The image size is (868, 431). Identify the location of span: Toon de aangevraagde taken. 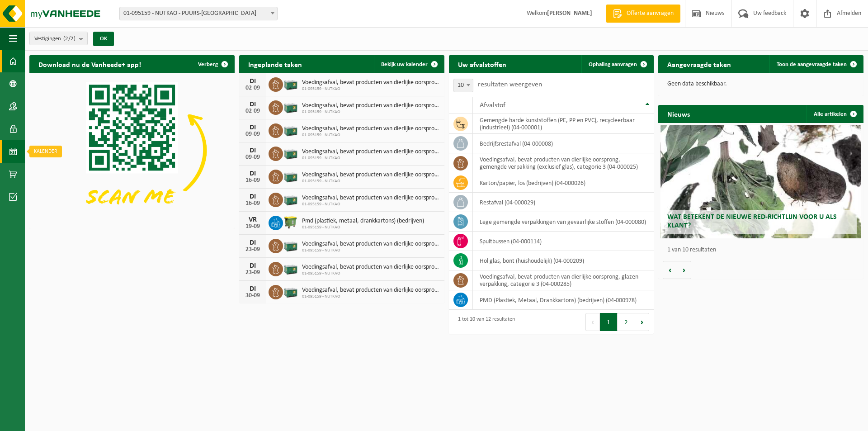
(812, 64).